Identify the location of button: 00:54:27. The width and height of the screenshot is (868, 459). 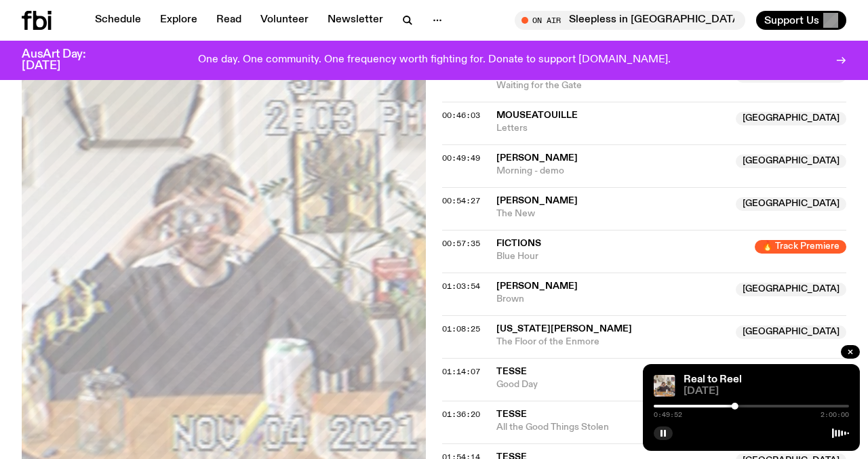
(461, 200).